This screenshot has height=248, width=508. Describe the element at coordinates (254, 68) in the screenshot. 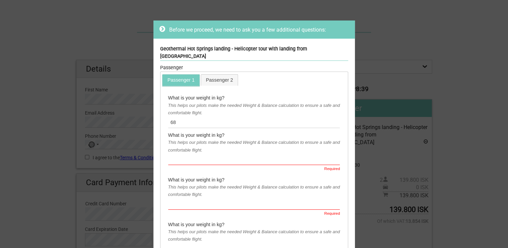

I see `div: Passenger` at that location.